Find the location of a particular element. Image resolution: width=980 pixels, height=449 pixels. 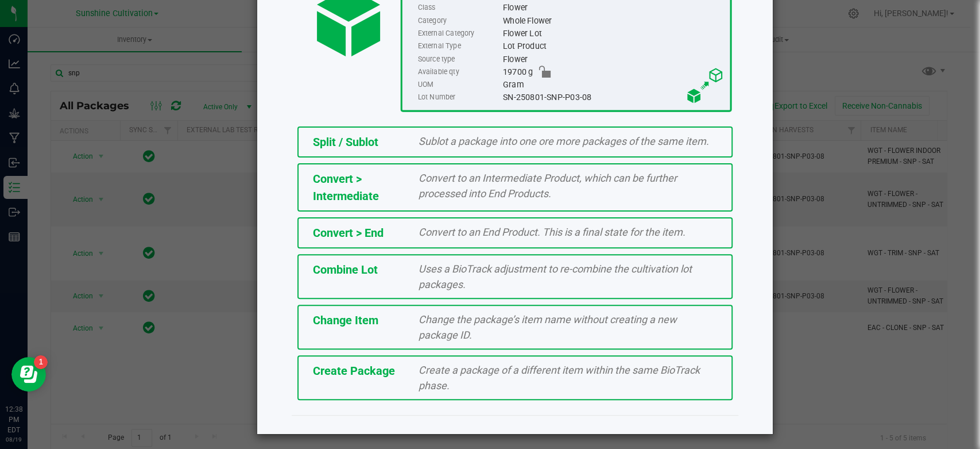

span: Convert to an Intermediate Product, which can be further processed into End Products. is located at coordinates (548, 186).